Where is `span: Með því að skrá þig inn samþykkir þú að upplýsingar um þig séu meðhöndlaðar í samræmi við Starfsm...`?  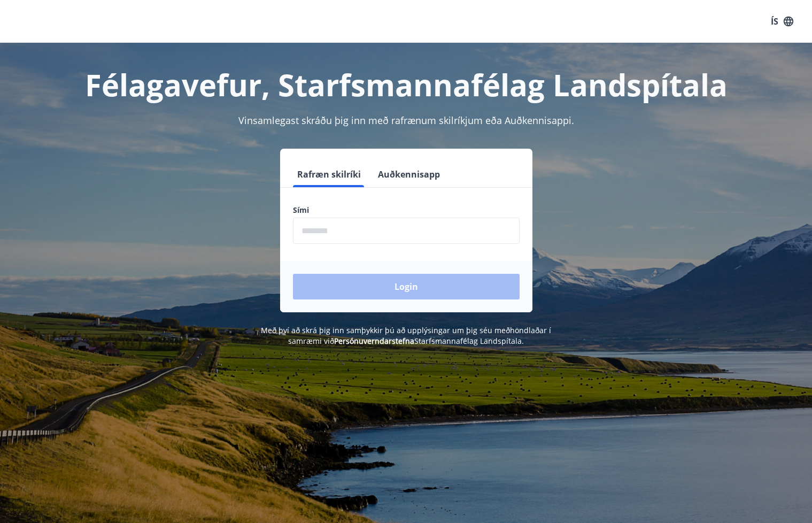 span: Með því að skrá þig inn samþykkir þú að upplýsingar um þig séu meðhöndlaðar í samræmi við Starfsm... is located at coordinates (406, 335).